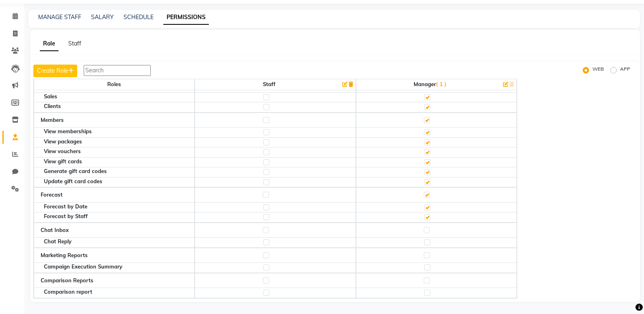  Describe the element at coordinates (114, 280) in the screenshot. I see `div: Comparison Reports` at that location.